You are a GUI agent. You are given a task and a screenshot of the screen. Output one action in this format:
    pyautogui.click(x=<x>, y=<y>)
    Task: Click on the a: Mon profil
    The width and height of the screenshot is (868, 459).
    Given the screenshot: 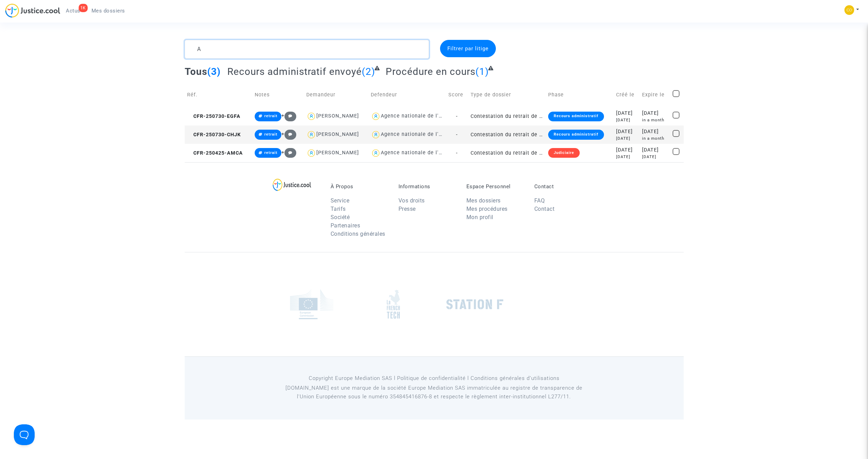 What is the action you would take?
    pyautogui.click(x=480, y=217)
    